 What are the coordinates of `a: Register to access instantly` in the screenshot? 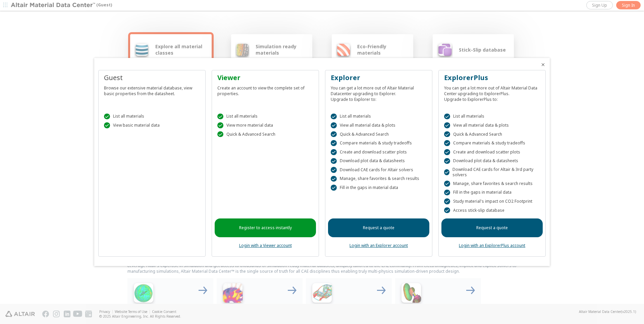 It's located at (265, 228).